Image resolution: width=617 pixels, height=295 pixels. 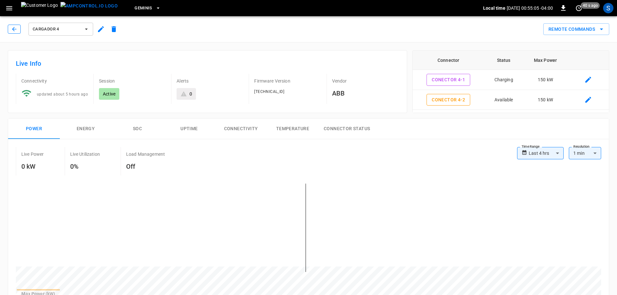 What do you see at coordinates (55, 81) in the screenshot?
I see `p: Connectivity` at bounding box center [55, 81].